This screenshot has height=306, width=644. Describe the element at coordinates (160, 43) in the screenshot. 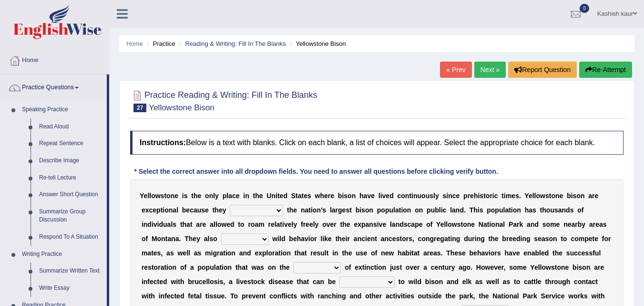

I see `li: Practice` at that location.